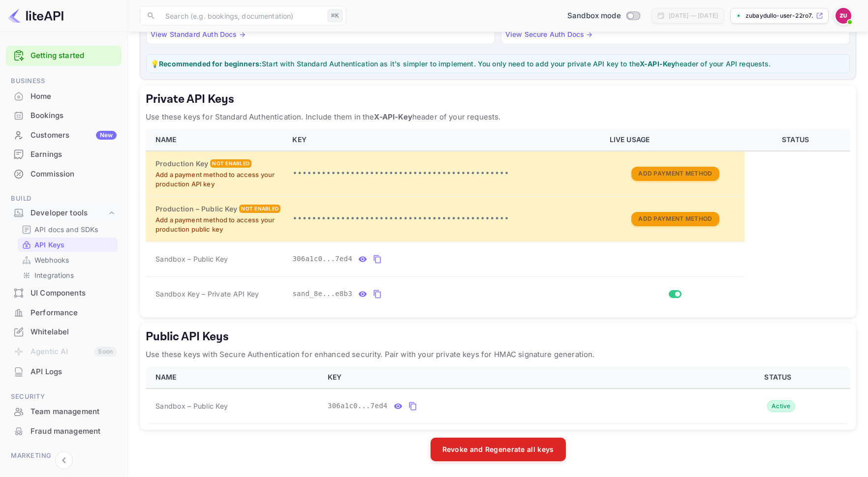  I want to click on p: Webhooks, so click(51, 260).